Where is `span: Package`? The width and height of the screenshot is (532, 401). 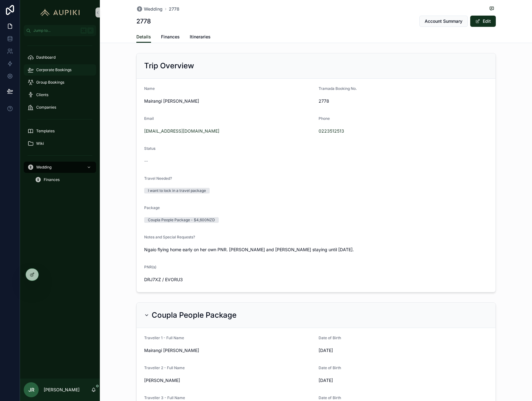
span: Package is located at coordinates (152, 207).